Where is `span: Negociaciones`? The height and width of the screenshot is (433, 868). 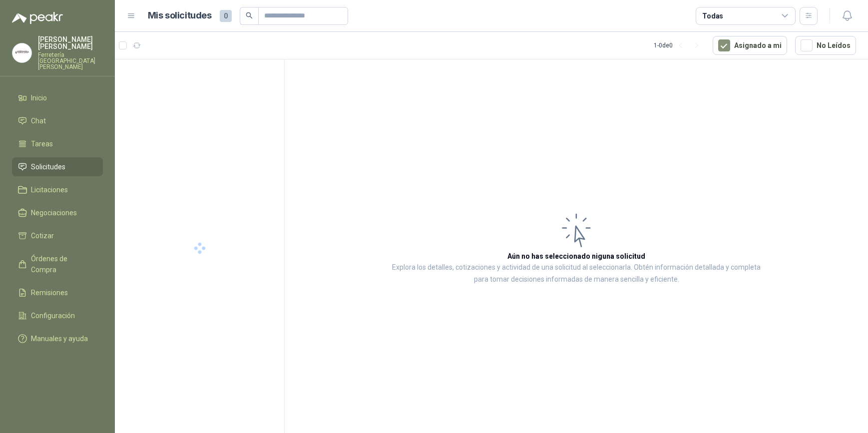 span: Negociaciones is located at coordinates (54, 213).